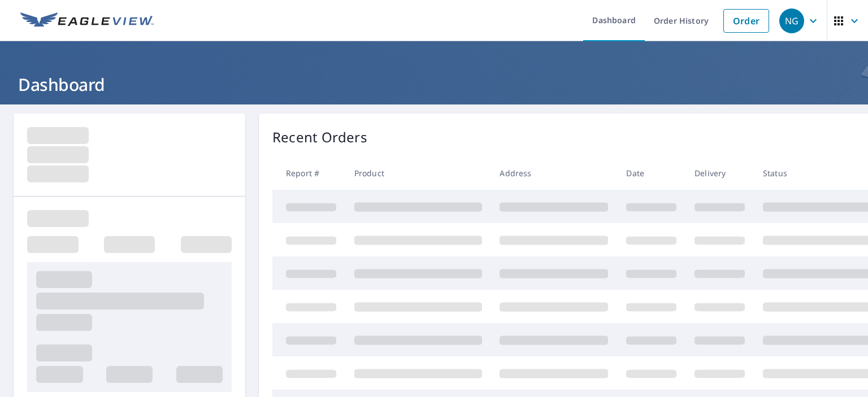  What do you see at coordinates (746, 21) in the screenshot?
I see `a: Order` at bounding box center [746, 21].